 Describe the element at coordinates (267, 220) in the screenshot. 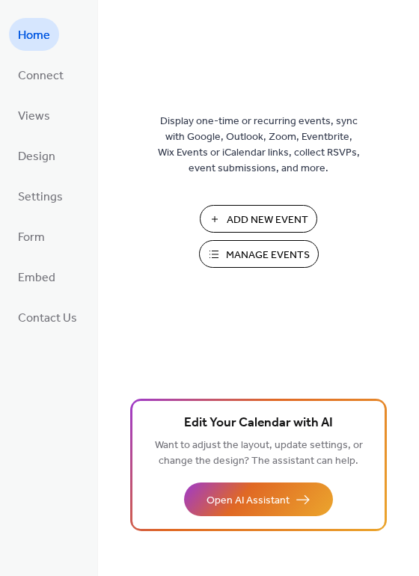

I see `span: Add New Event` at that location.